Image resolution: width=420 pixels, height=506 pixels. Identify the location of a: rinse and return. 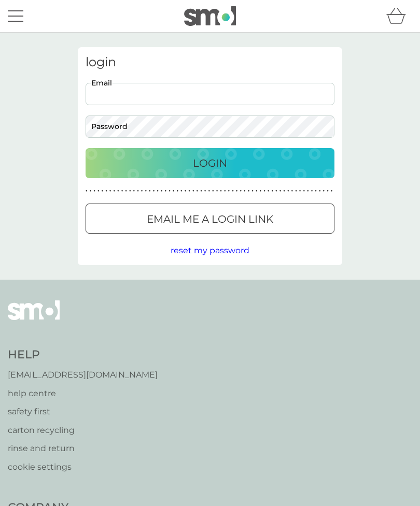
(82, 449).